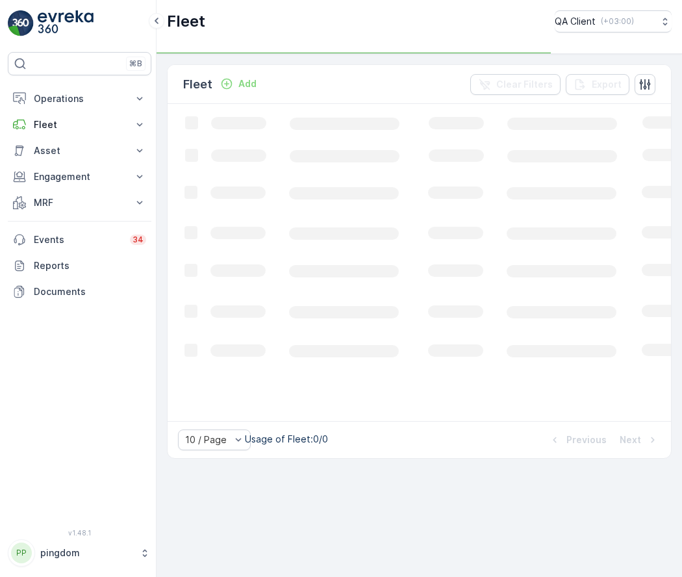 The height and width of the screenshot is (577, 682). Describe the element at coordinates (66, 23) in the screenshot. I see `img: logo_light-DOdMpM7g.png` at that location.